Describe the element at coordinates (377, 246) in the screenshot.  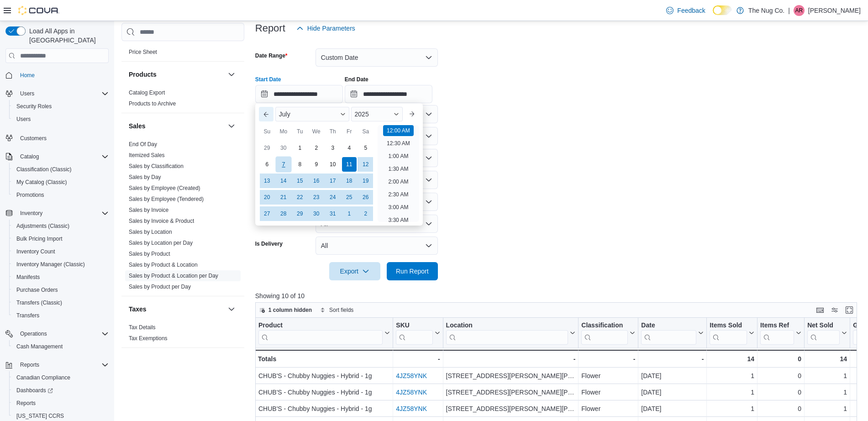
I see `button: All` at that location.